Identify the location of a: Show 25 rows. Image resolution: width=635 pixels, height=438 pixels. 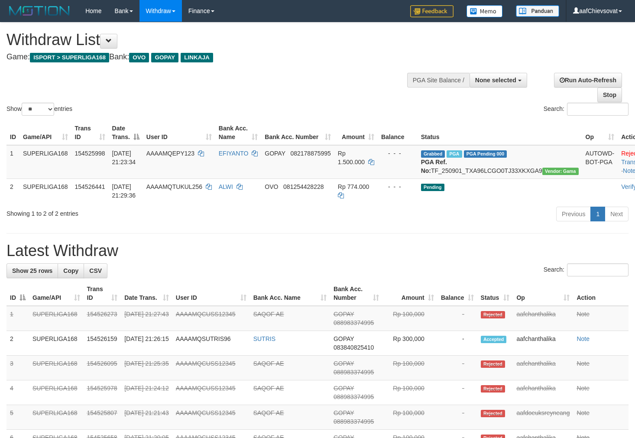
(32, 271).